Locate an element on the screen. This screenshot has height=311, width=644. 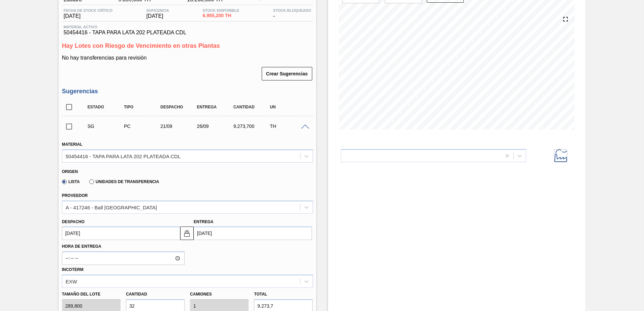
label: Cantidad is located at coordinates (136, 294).